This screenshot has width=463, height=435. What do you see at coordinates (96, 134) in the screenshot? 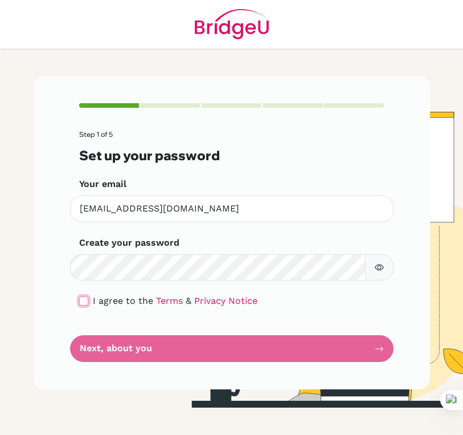
I see `span: Step 1 of 5` at bounding box center [96, 134].